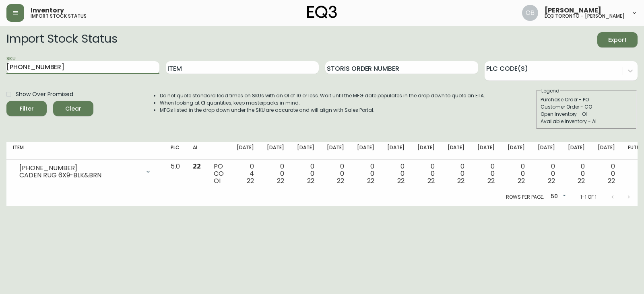 This screenshot has height=294, width=644. What do you see at coordinates (44, 94) in the screenshot?
I see `span: Show Over Promised` at bounding box center [44, 94].